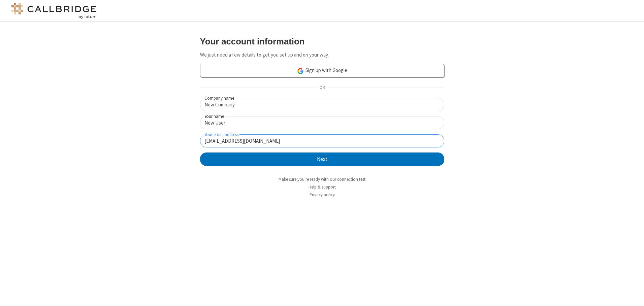 This screenshot has height=306, width=644. Describe the element at coordinates (322, 104) in the screenshot. I see `input: Company name` at that location.